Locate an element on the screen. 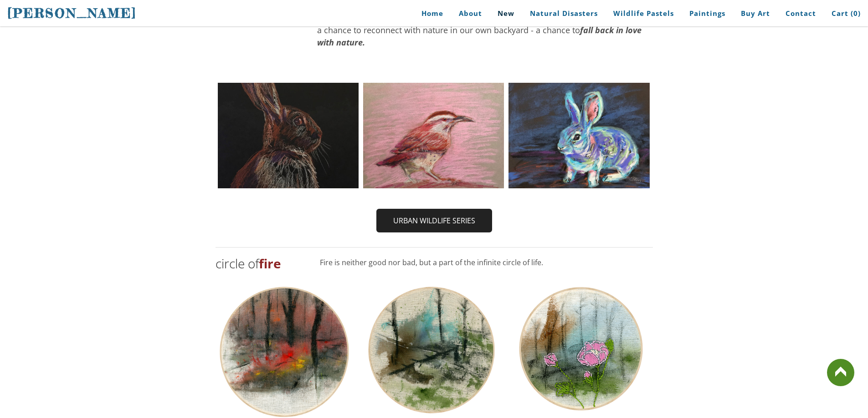 The width and height of the screenshot is (868, 418). img: contemporary wildfire art is located at coordinates (431, 352).